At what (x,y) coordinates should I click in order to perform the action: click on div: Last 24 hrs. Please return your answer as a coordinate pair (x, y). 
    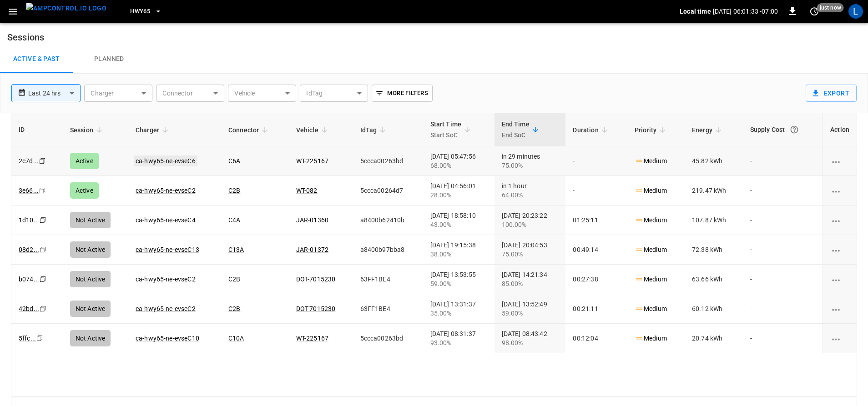
    Looking at the image, I should click on (54, 93).